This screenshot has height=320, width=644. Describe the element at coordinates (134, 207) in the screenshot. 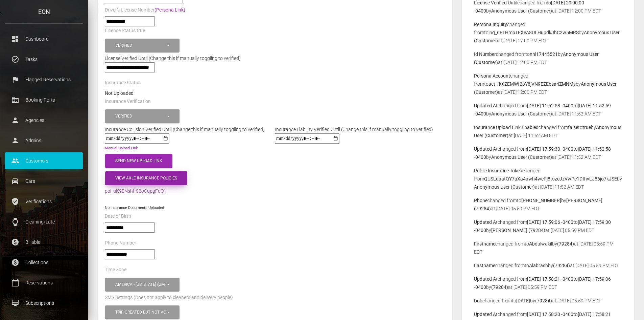

I see `small: No Insurance Documents Uploaded` at that location.